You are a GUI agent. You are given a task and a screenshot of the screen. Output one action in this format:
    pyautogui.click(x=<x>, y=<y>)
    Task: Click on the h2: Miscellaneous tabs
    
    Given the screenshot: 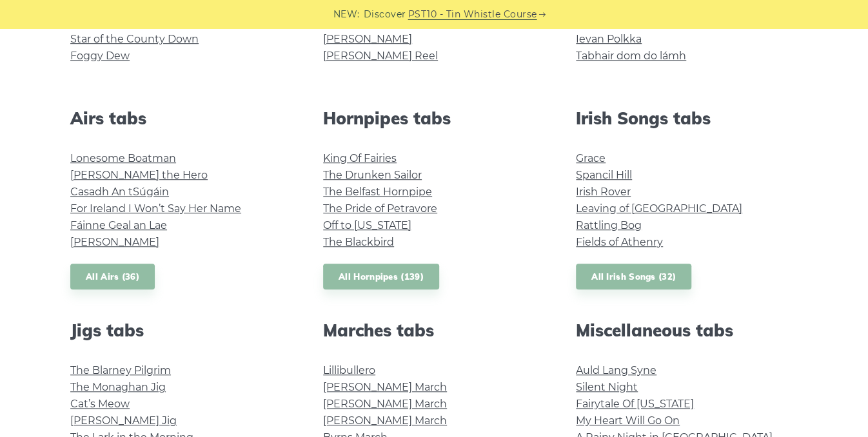 What is the action you would take?
    pyautogui.click(x=687, y=330)
    